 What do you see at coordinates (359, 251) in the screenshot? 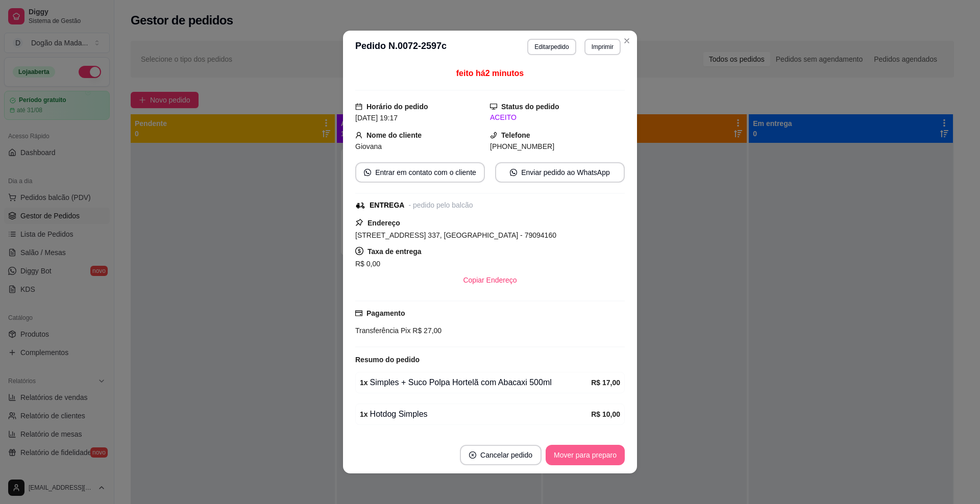
I see `span: dollar` at bounding box center [359, 251].